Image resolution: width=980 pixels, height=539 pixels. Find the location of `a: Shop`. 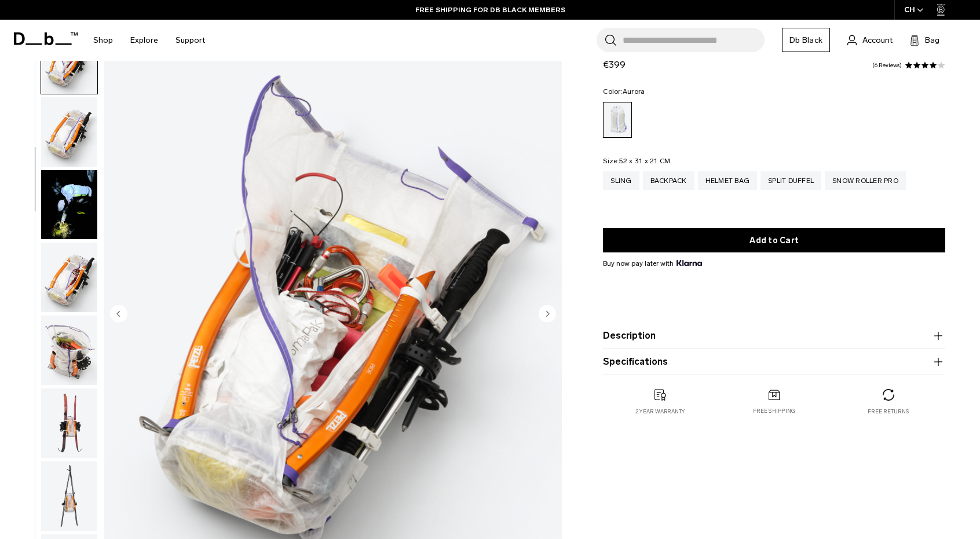

a: Shop is located at coordinates (103, 40).